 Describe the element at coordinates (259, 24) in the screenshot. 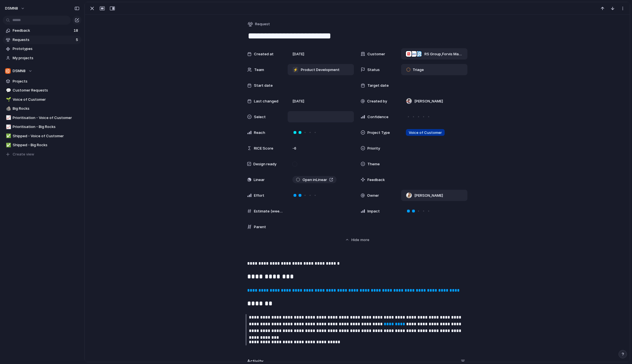

I see `button: Request` at that location.